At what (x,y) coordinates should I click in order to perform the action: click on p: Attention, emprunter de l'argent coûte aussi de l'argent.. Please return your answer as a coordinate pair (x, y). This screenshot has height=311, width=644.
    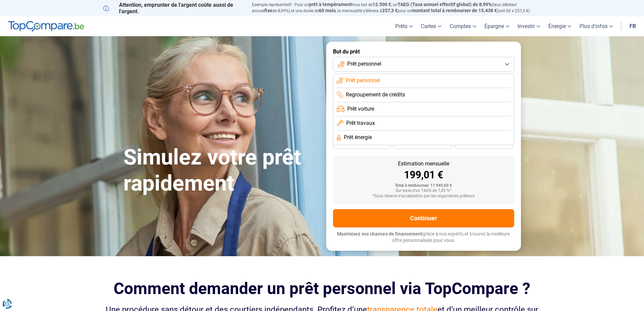
    Looking at the image, I should click on (174, 8).